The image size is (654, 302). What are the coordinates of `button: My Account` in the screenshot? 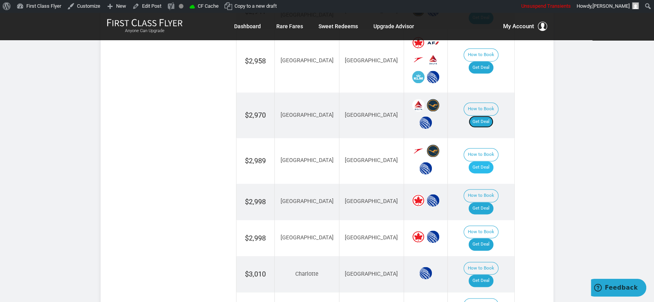 It's located at (525, 26).